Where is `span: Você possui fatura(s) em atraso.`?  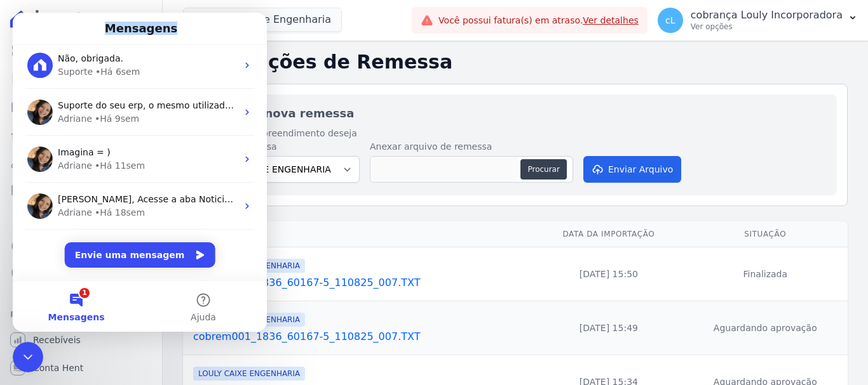
span: Você possui fatura(s) em atraso. is located at coordinates (538, 21).